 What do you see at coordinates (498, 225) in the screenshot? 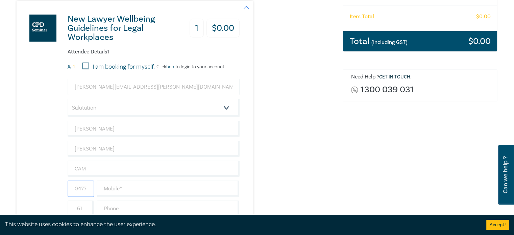
I see `button: Accept cookies` at bounding box center [498, 225].